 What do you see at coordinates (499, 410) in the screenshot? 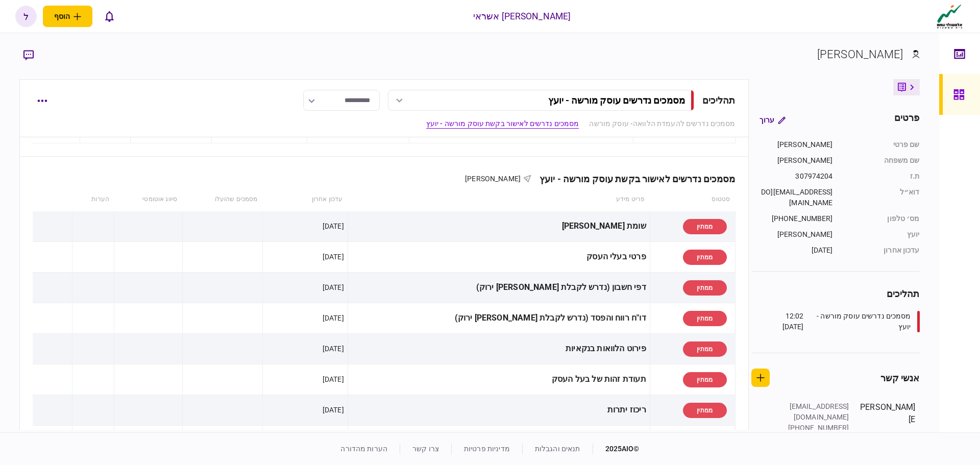
I see `div: ריכוז יתרות` at bounding box center [499, 410].